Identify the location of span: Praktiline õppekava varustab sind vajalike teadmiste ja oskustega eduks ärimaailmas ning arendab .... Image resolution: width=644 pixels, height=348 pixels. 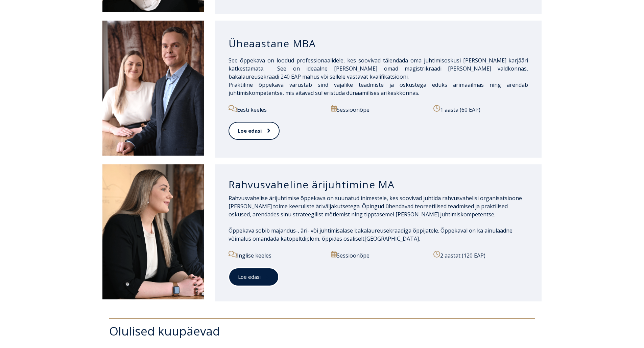
(378, 89).